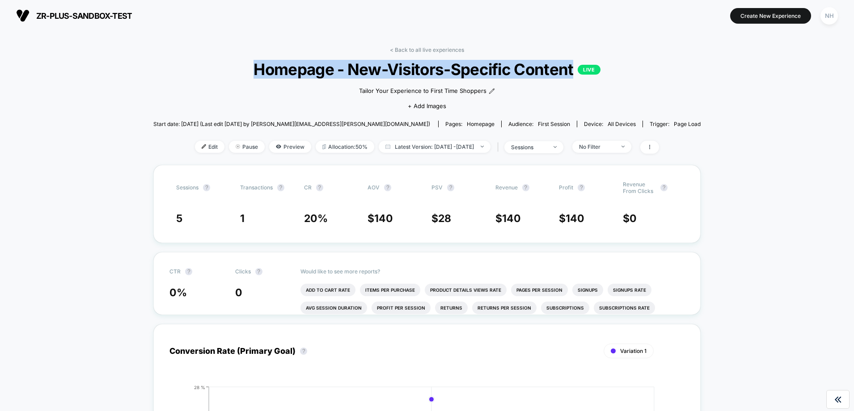  Describe the element at coordinates (675, 124) in the screenshot. I see `div: Trigger:` at that location.